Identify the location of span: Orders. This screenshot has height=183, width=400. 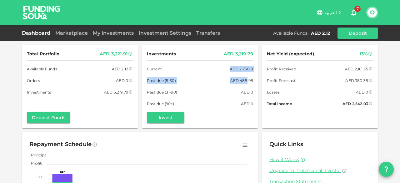
(33, 80).